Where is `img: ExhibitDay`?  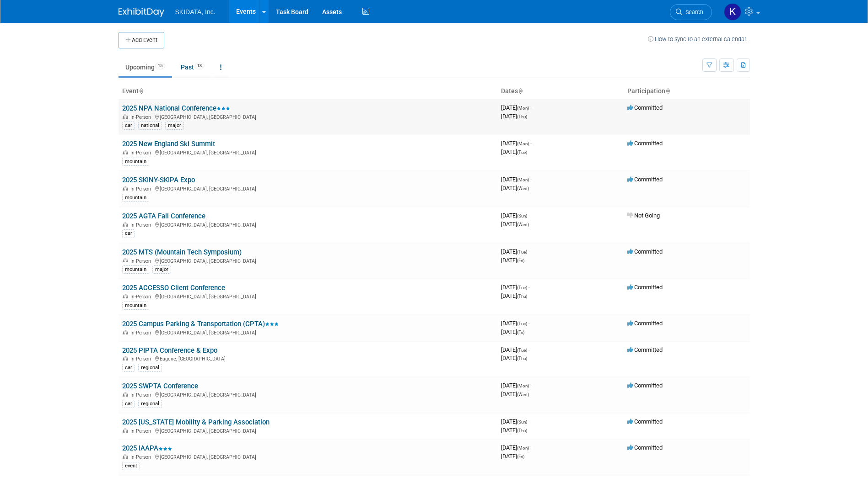
img: ExhibitDay is located at coordinates (142, 12).